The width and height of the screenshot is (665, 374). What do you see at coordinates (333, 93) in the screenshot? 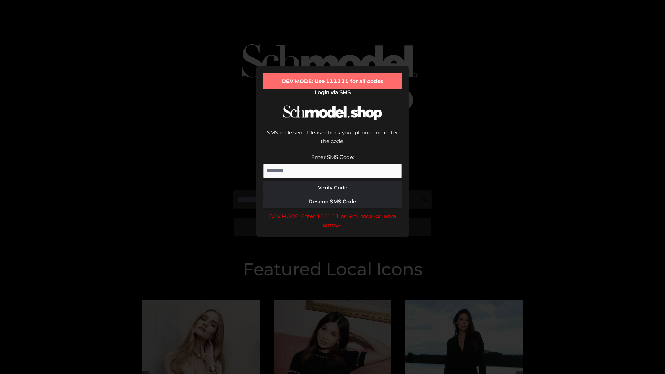
I see `h2: Login via SMS` at bounding box center [333, 93].